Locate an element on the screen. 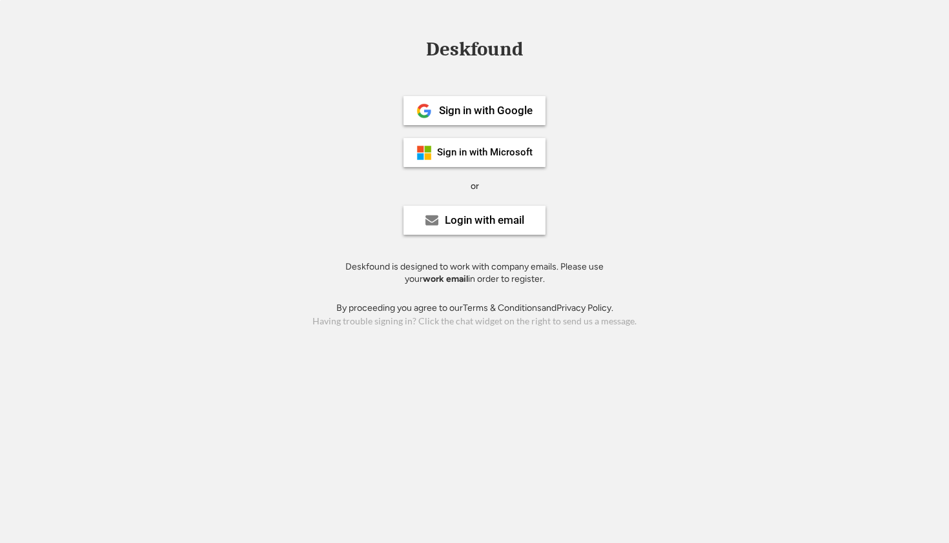  div: Login with email is located at coordinates (484, 220).